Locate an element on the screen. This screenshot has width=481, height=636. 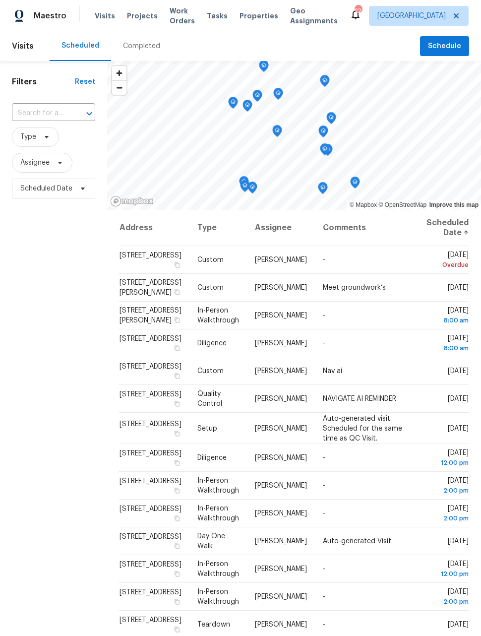
span: Teardown is located at coordinates (214, 625).